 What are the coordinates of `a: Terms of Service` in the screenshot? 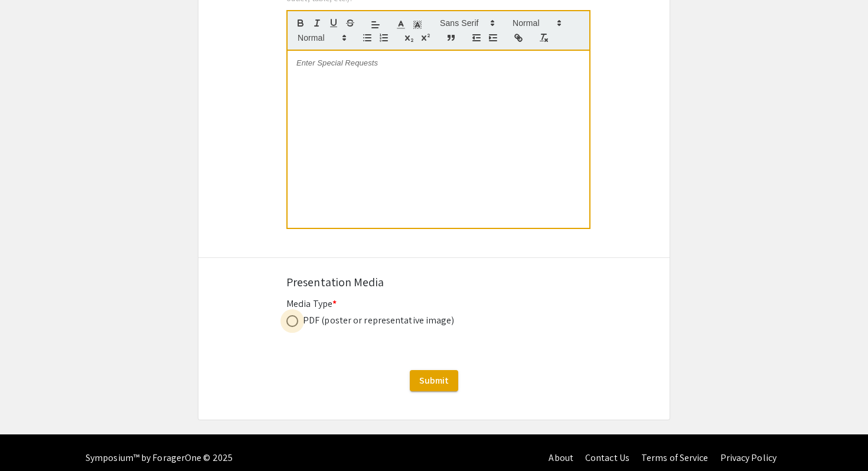 It's located at (675, 457).